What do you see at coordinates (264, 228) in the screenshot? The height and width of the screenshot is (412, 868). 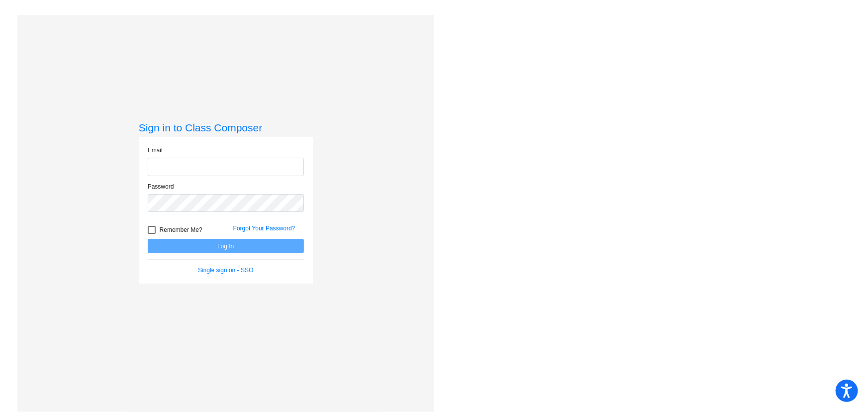 I see `a: Forgot Your Password?` at bounding box center [264, 228].